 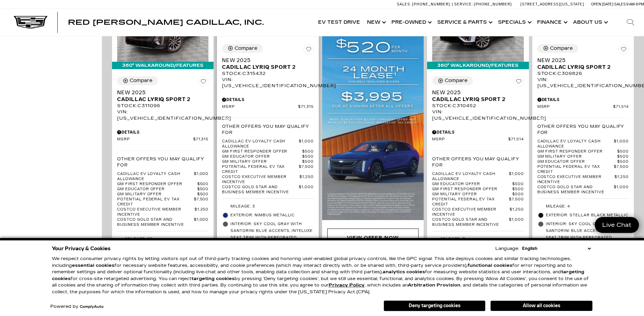 I want to click on button: Allow all cookies, so click(x=542, y=306).